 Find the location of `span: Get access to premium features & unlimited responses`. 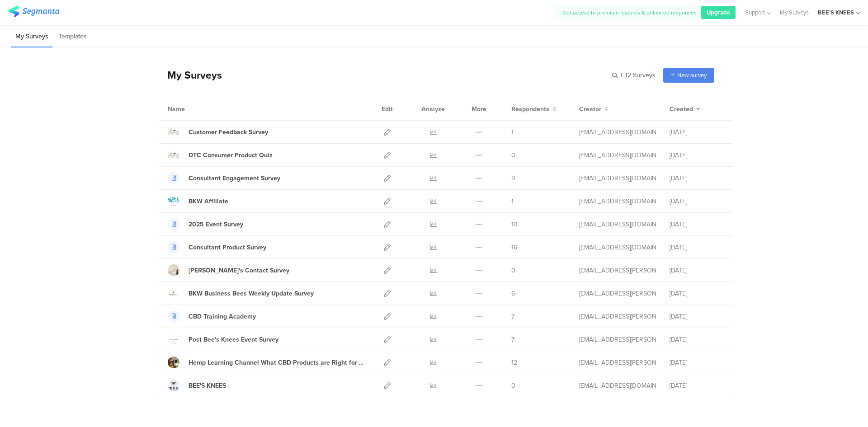

span: Get access to premium features & unlimited responses is located at coordinates (629, 12).